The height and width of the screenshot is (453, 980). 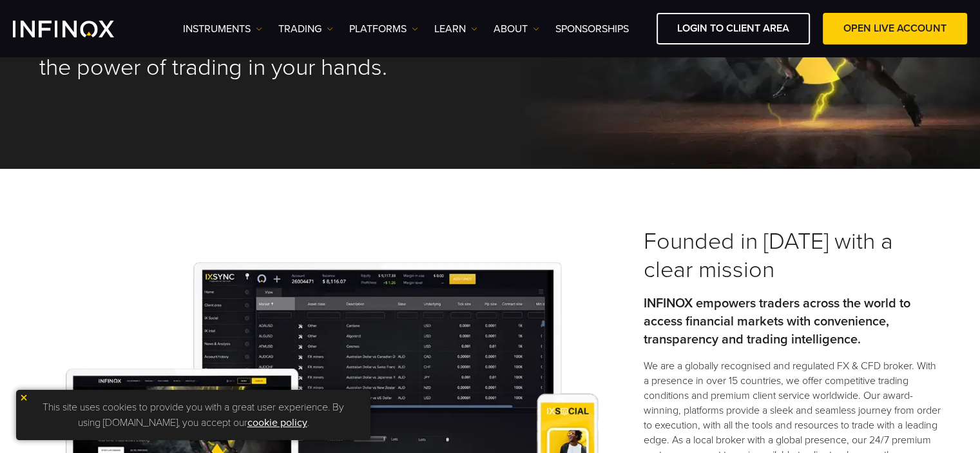 I want to click on p: INFINOX empowers traders across the world to access financial markets with convenience, transpare..., so click(x=792, y=321).